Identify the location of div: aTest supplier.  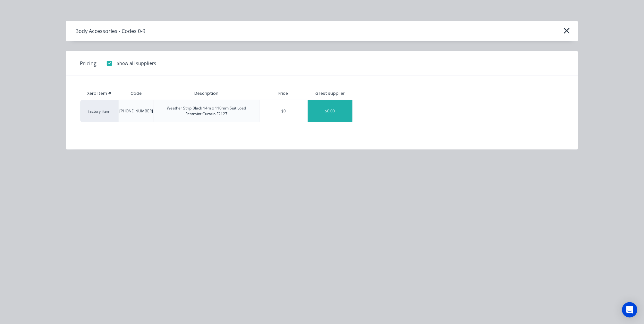
(330, 94).